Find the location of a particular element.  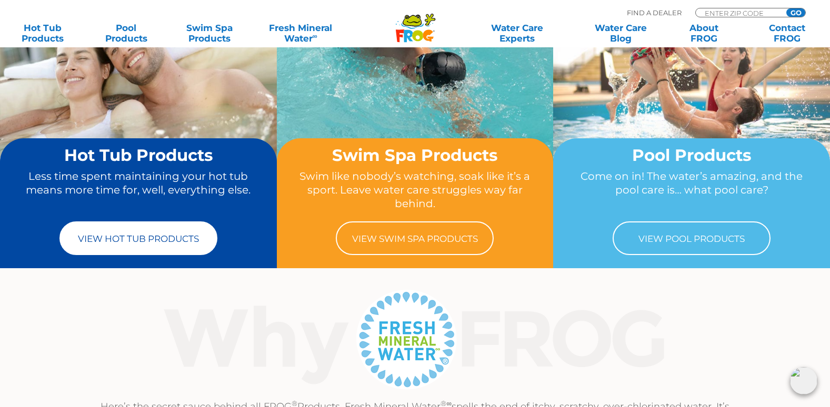

p: Swim like nobody’s watching, soak like it’s a sport. Leave water care struggles way far behind. is located at coordinates (415, 190).